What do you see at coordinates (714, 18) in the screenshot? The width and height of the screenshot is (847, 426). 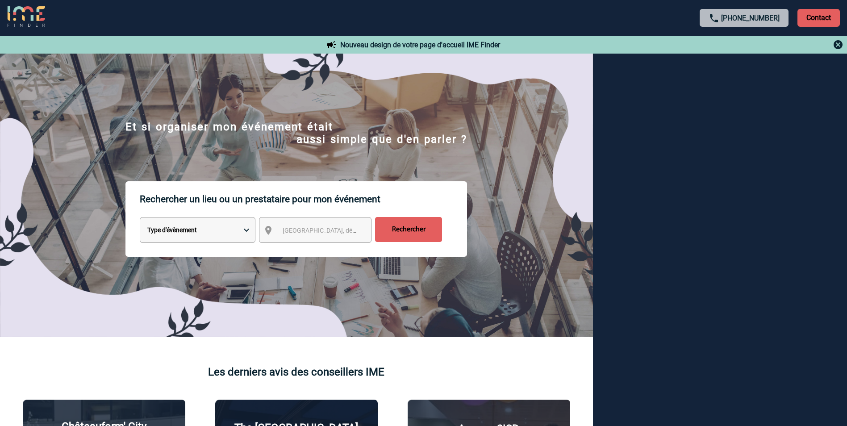 I see `img: call-24-px.png` at bounding box center [714, 18].